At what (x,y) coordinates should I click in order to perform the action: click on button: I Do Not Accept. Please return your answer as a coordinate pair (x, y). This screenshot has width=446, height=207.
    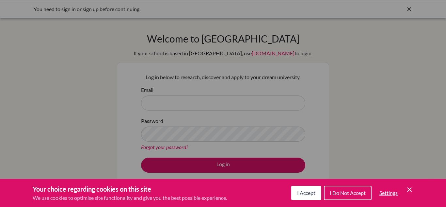
    Looking at the image, I should click on (348, 193).